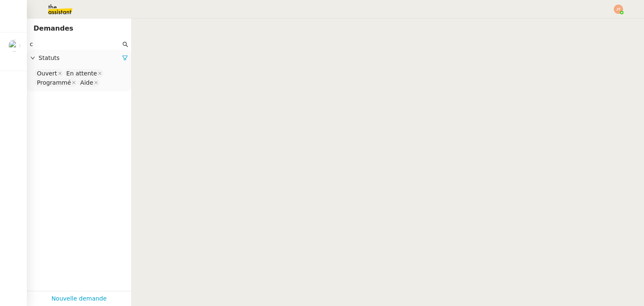  I want to click on span: Statuts, so click(80, 58).